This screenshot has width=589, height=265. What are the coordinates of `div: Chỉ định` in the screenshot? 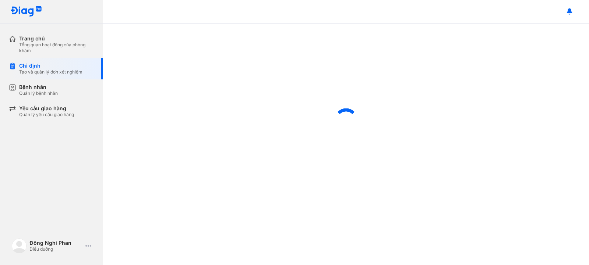 It's located at (51, 66).